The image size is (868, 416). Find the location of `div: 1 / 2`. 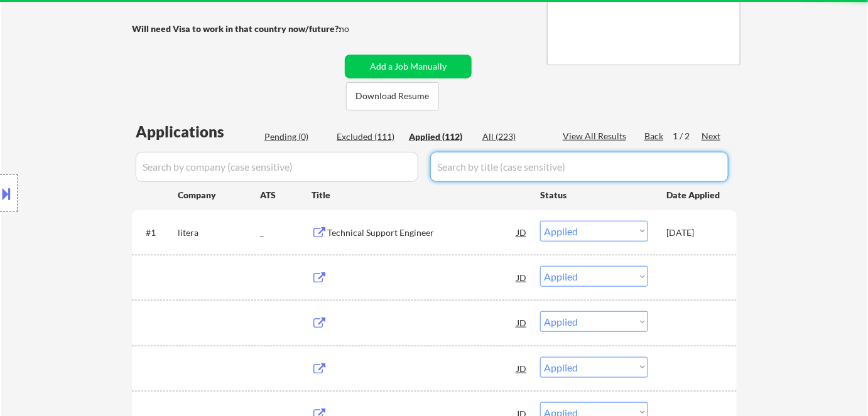

div: 1 / 2 is located at coordinates (687, 137).